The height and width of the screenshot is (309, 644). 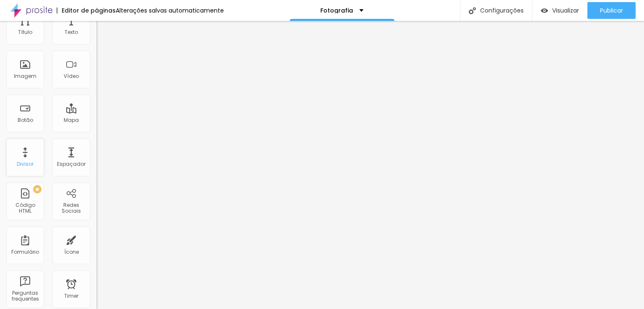 I want to click on div: Título, so click(x=25, y=32).